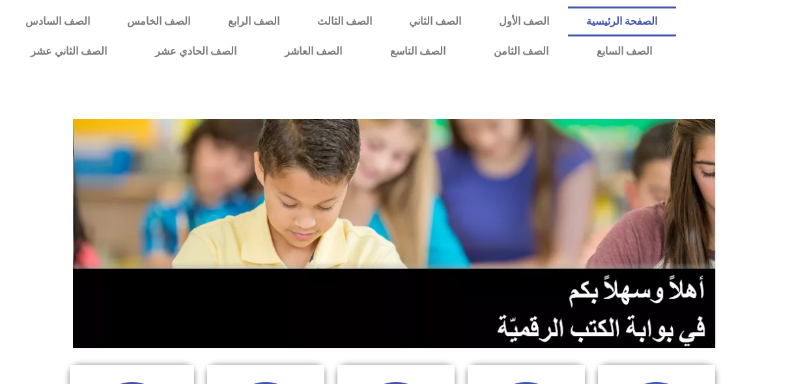 The image size is (792, 384). Describe the element at coordinates (622, 21) in the screenshot. I see `a: الصفحة الرئيسية` at that location.